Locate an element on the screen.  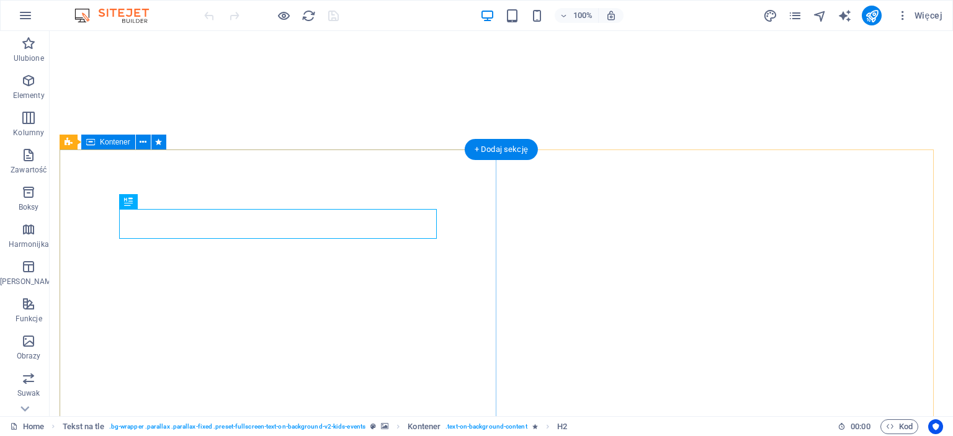
img: Editor Logo is located at coordinates (118, 16).